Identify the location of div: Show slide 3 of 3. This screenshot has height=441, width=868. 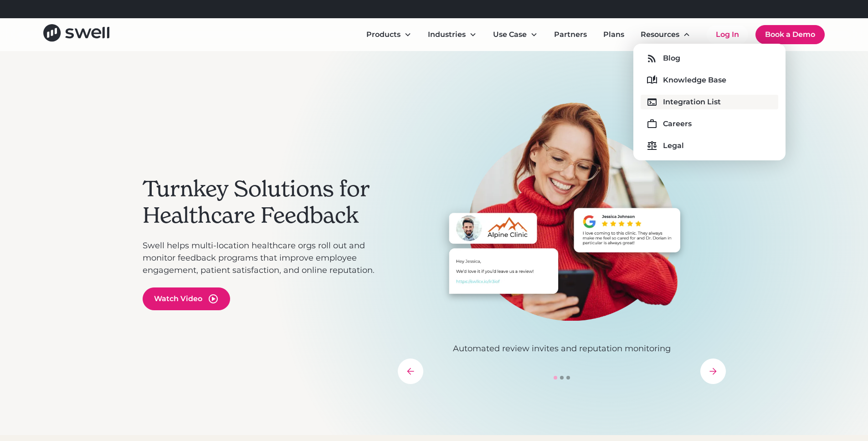
(568, 378).